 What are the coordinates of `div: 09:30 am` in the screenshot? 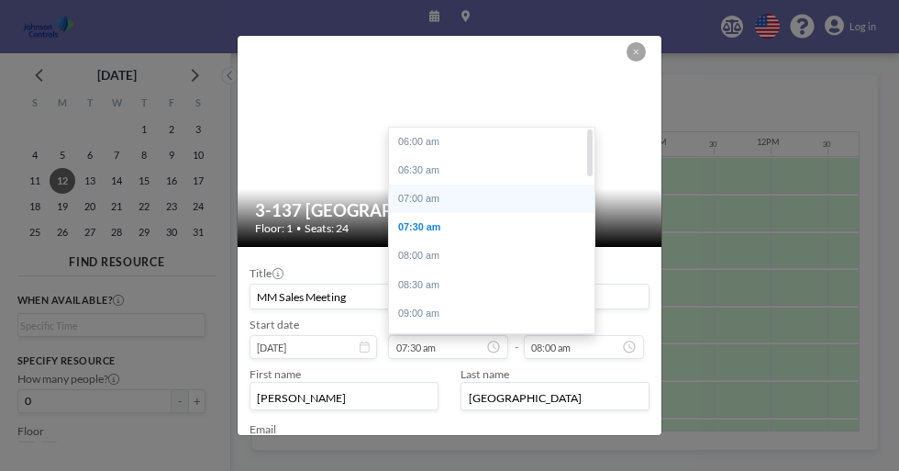 It's located at (496, 341).